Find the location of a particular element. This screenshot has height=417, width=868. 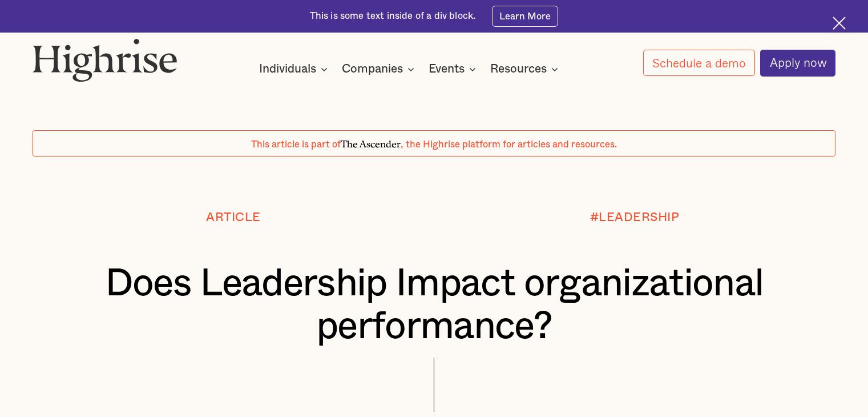

div: This is some text inside of a div block. is located at coordinates (393, 16).